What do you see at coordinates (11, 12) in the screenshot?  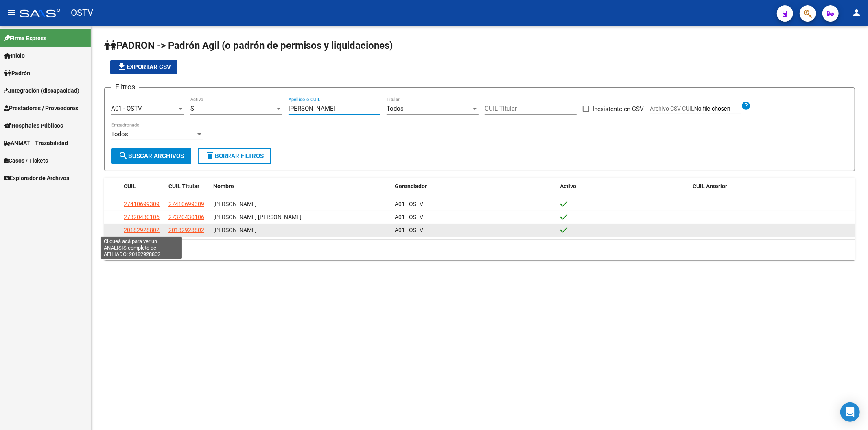 I see `mat-icon: menu` at bounding box center [11, 12].